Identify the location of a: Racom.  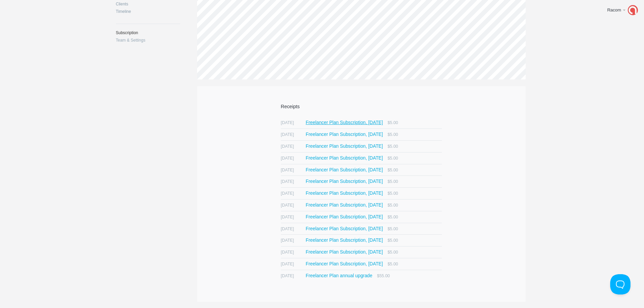
(621, 10).